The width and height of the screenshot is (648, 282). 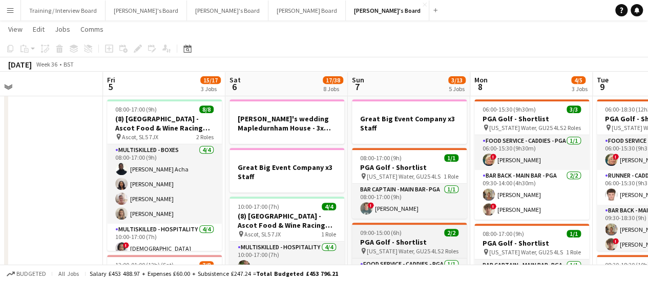 What do you see at coordinates (358, 80) in the screenshot?
I see `span: Sun` at bounding box center [358, 80].